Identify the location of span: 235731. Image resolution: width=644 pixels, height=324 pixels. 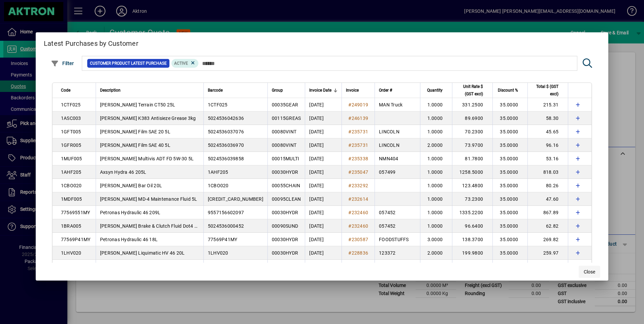
(360, 132).